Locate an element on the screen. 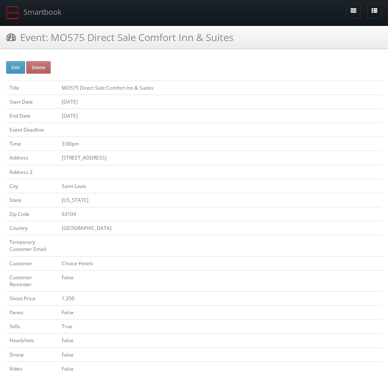 The height and width of the screenshot is (373, 388). td: Customer is located at coordinates (32, 263).